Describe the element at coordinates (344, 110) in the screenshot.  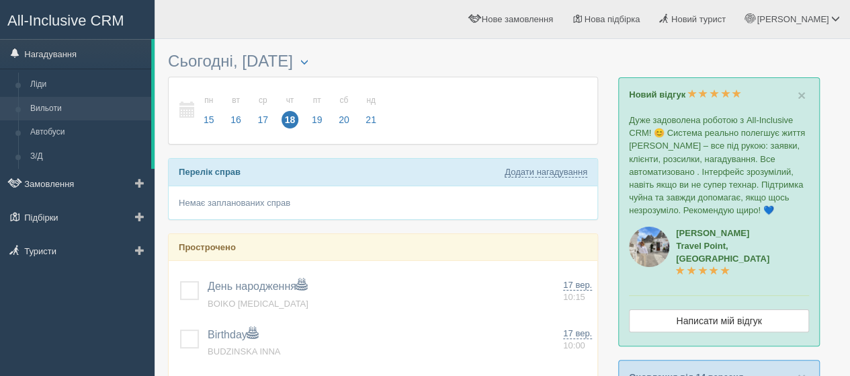
I see `a: сб 20` at that location.